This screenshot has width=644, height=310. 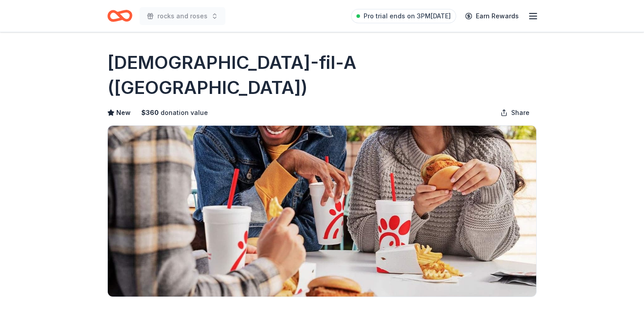 I want to click on button: Share, so click(x=515, y=113).